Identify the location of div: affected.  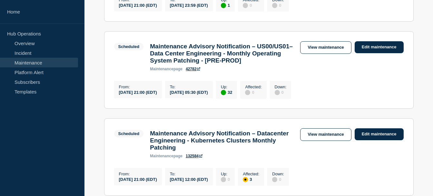
(245, 180).